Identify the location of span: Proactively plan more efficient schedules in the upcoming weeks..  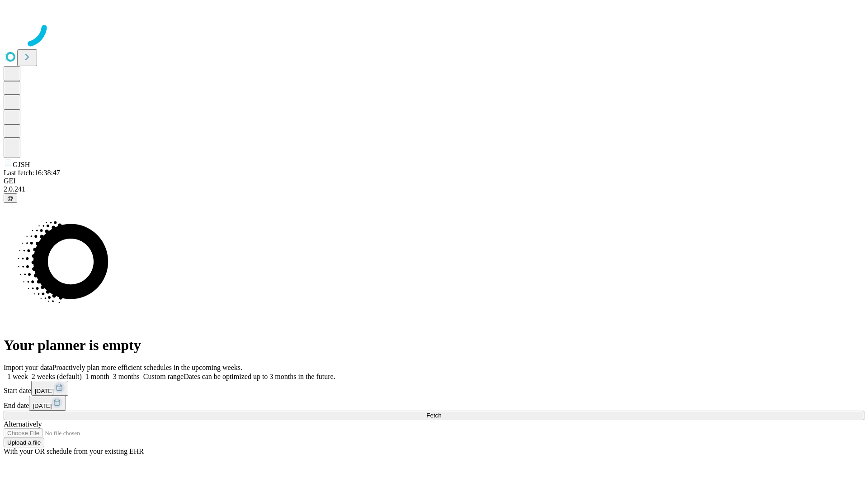
(147, 367).